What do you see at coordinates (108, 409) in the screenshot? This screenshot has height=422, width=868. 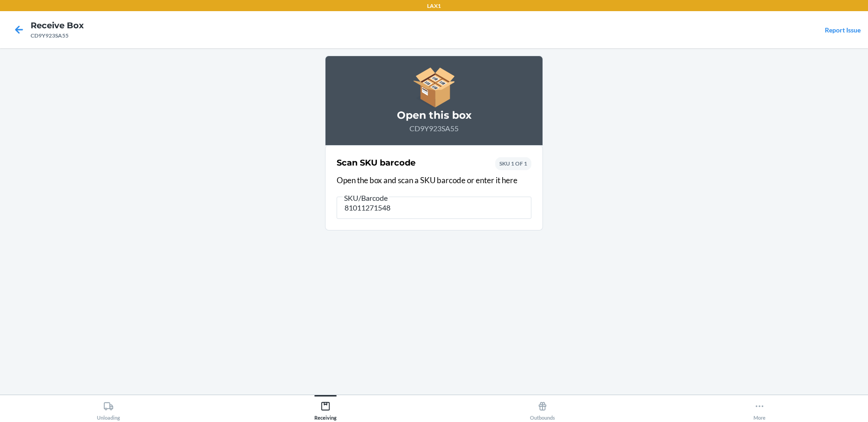 I see `div: Unloading` at bounding box center [108, 409].